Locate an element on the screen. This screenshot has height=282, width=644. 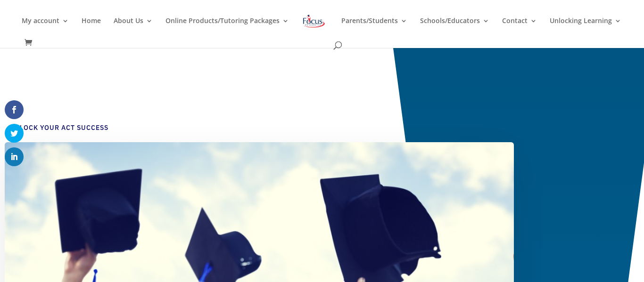
img: Focus on Learning is located at coordinates (314, 21).